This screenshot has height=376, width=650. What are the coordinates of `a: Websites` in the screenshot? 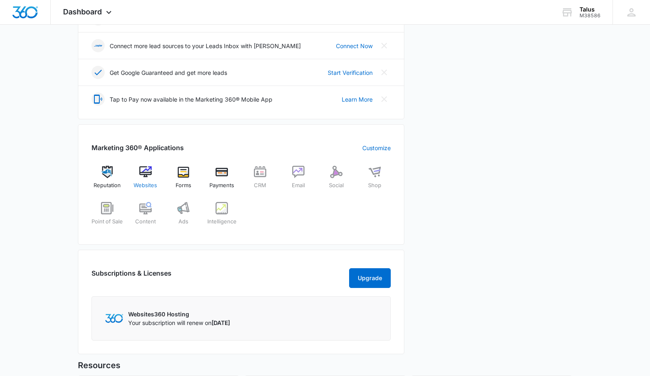 It's located at (145, 181).